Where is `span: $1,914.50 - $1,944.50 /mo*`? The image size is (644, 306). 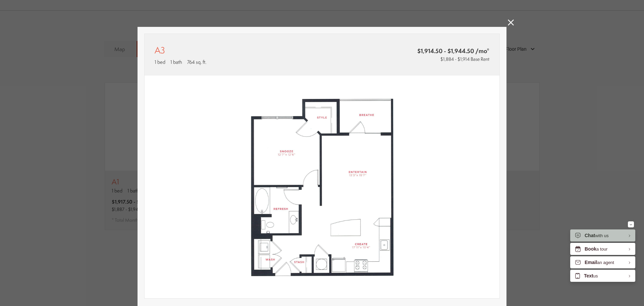 span: $1,914.50 - $1,944.50 /mo* is located at coordinates (426, 51).